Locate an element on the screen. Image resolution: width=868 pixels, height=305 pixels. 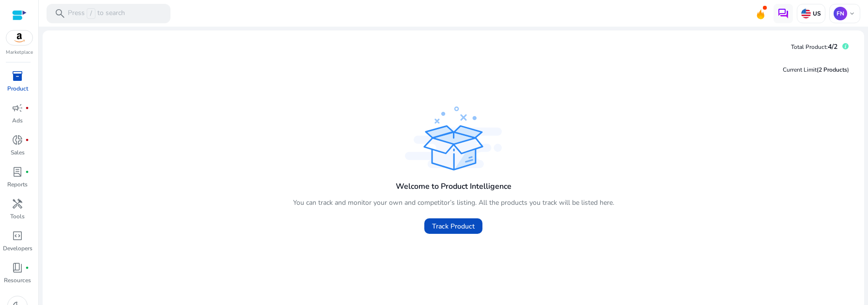
span: inventory_2 is located at coordinates (17, 76).